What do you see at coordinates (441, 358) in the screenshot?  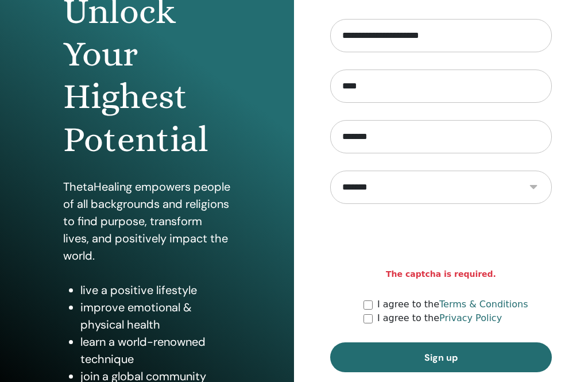 I see `button: Sign up` at bounding box center [441, 358].